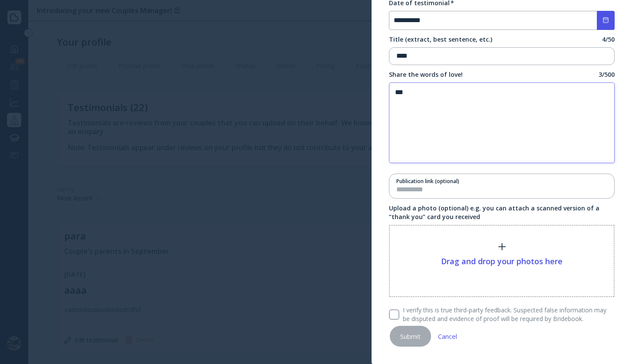  What do you see at coordinates (447, 336) in the screenshot?
I see `div: Cancel` at bounding box center [447, 336].